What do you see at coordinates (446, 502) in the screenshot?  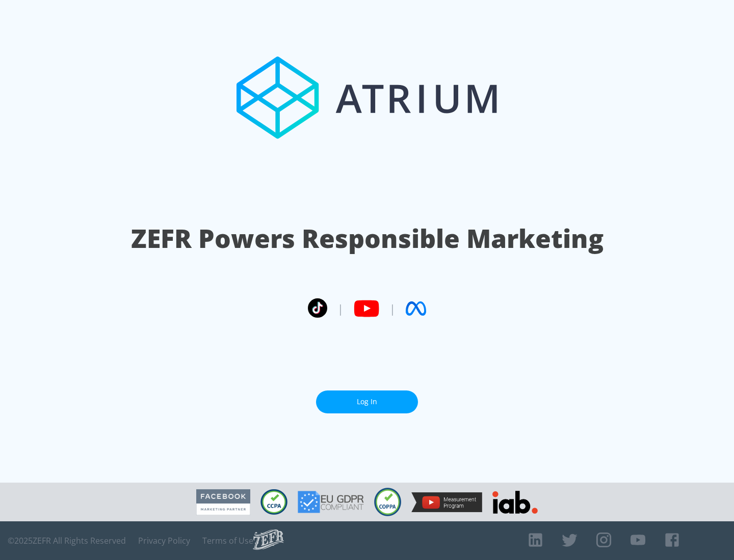 I see `img: YouTube Measurement Program` at bounding box center [446, 502].